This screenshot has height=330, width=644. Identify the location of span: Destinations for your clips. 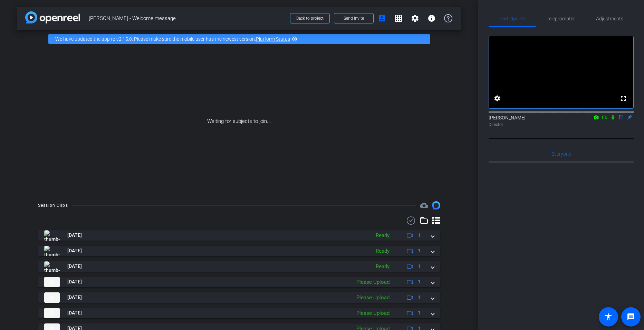
(424, 205).